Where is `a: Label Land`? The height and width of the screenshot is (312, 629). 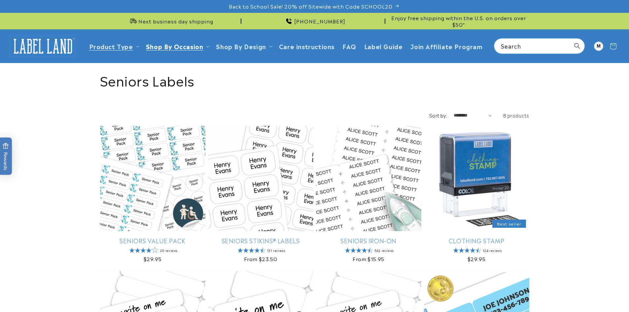 a: Label Land is located at coordinates (43, 46).